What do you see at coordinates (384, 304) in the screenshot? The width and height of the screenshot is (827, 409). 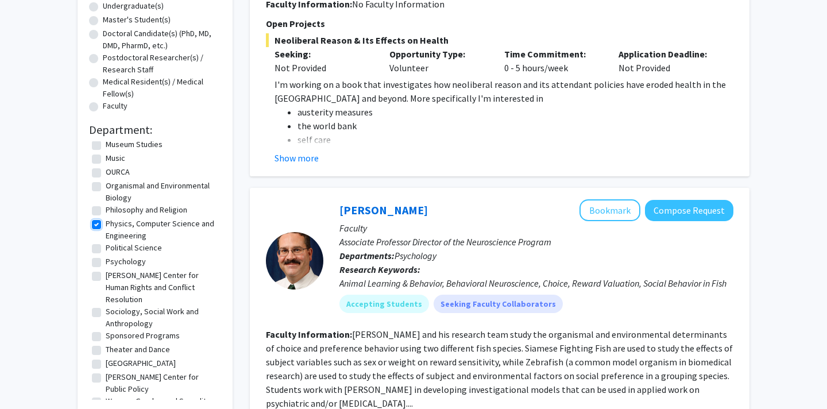 I see `mat-chip: Accepting Students` at bounding box center [384, 304].